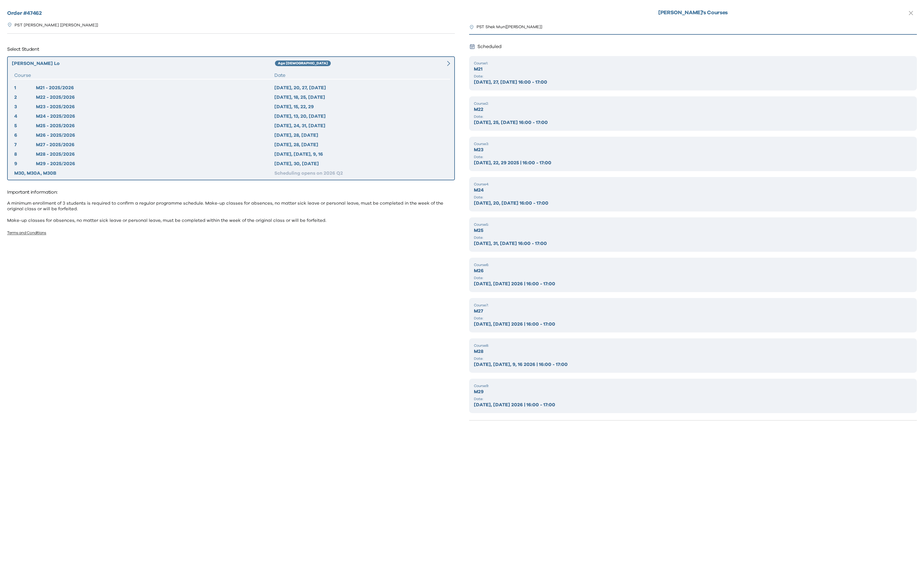 Image resolution: width=924 pixels, height=586 pixels. Describe the element at coordinates (231, 192) in the screenshot. I see `p: Important information:` at that location.